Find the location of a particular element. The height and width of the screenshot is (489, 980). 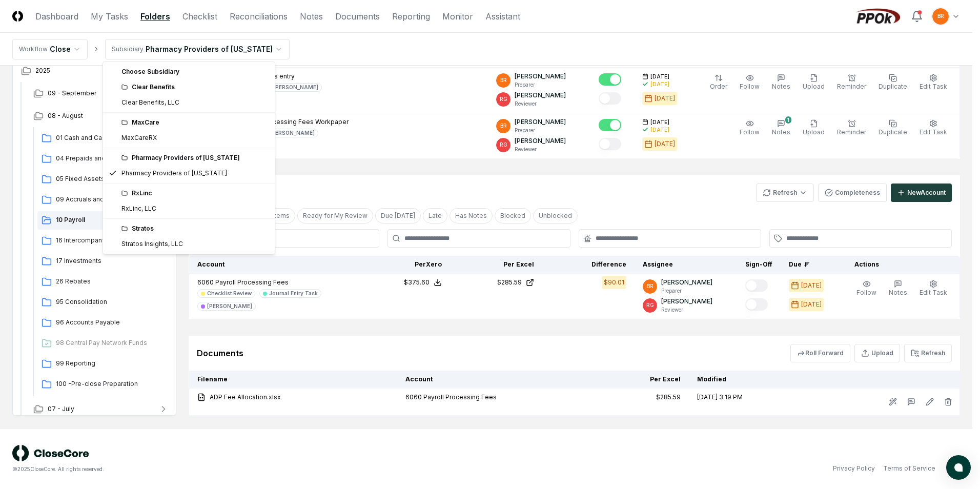

div: MaxCareRX is located at coordinates (139, 138).